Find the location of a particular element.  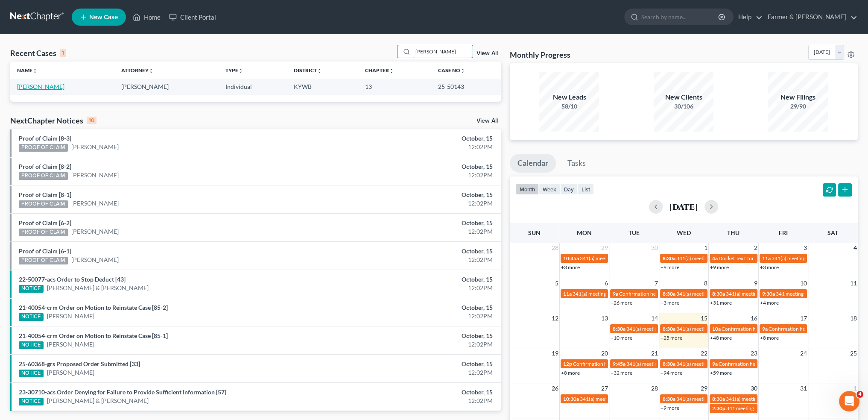

span: 21 is located at coordinates (654, 353).